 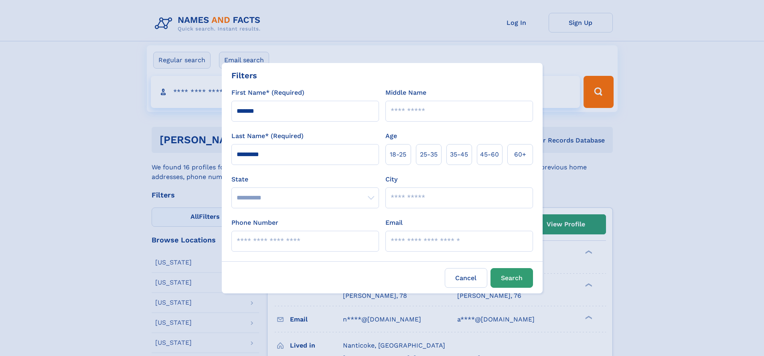 I want to click on label: State, so click(x=305, y=179).